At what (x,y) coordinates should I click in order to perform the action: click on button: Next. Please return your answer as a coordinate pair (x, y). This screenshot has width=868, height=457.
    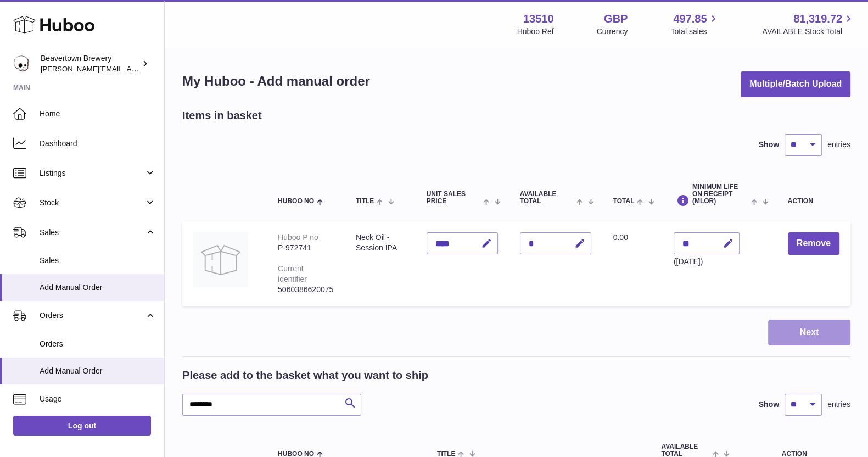
    Looking at the image, I should click on (809, 332).